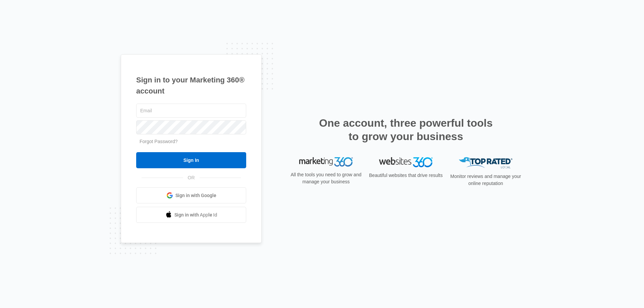  I want to click on a: Sign in with Google, so click(191, 196).